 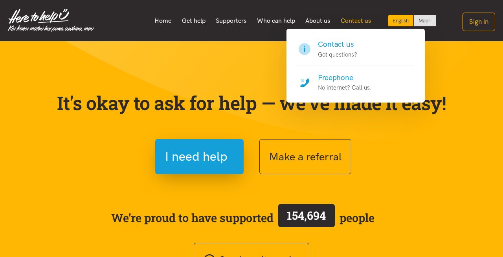 What do you see at coordinates (199, 156) in the screenshot?
I see `button: I need help` at bounding box center [199, 156].